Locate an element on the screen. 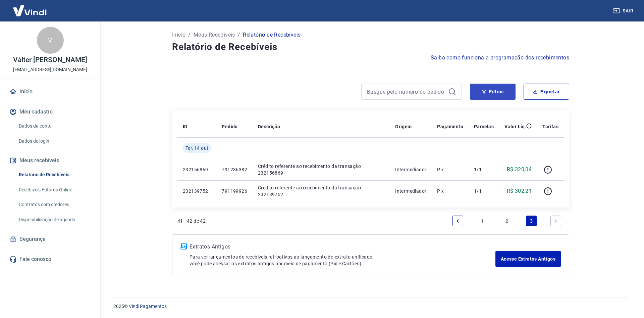  button: Filtros is located at coordinates (492, 92).